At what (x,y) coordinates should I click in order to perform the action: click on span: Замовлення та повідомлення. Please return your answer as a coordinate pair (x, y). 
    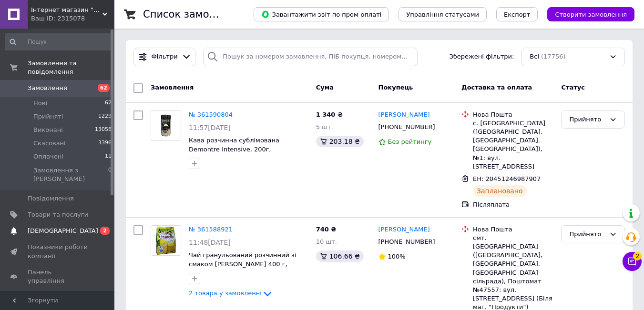
    Looking at the image, I should click on (71, 68).